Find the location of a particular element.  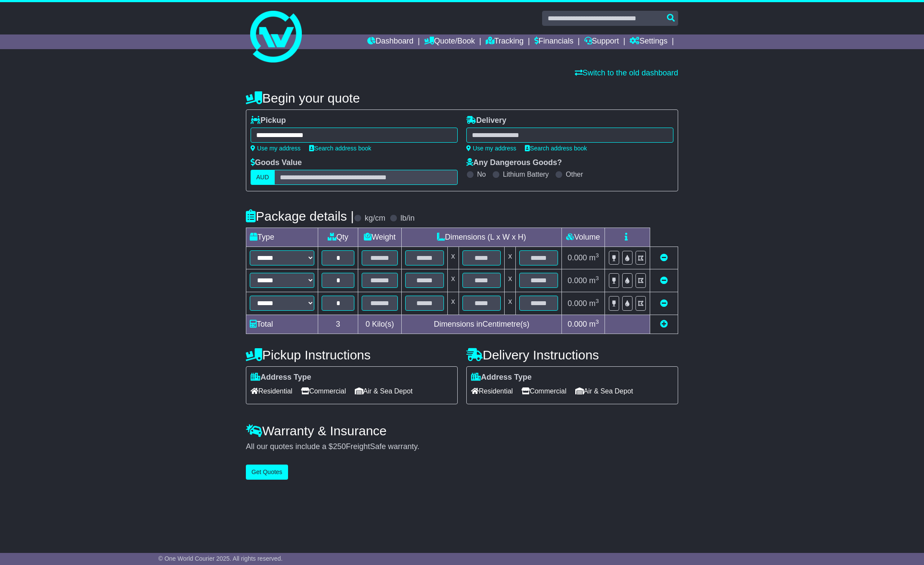

td: Weight is located at coordinates (380, 237).